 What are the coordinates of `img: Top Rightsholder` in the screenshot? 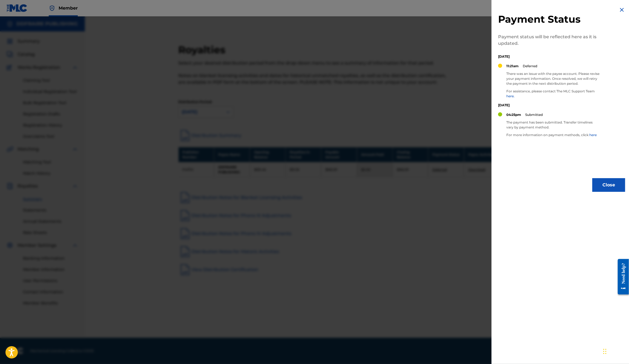 It's located at (52, 8).